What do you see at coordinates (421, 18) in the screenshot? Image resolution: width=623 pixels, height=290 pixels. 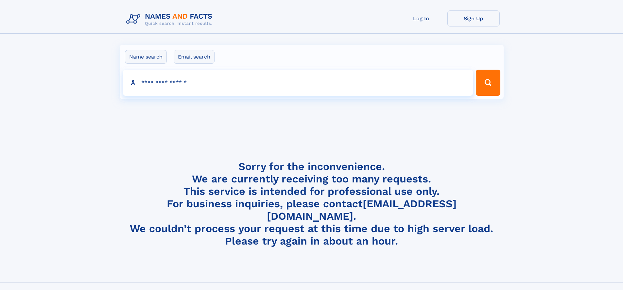 I see `a: Log In` at bounding box center [421, 18].